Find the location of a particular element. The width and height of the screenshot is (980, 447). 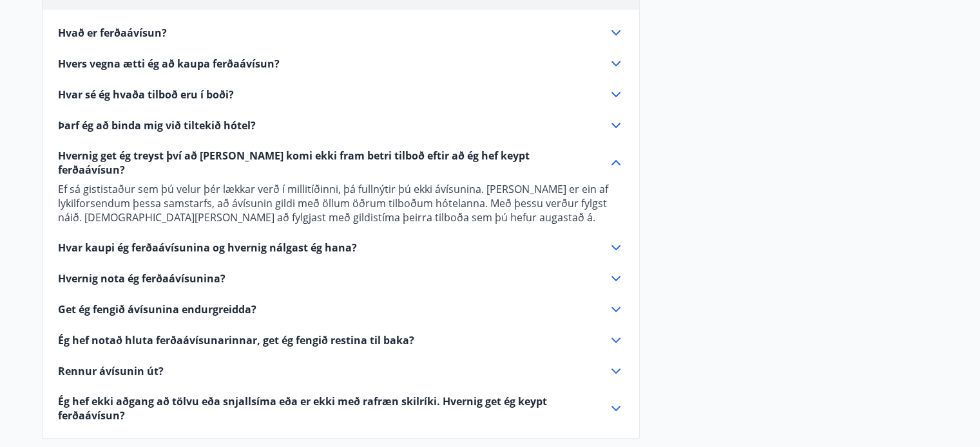

span: Ég hef notað hluta ferðaávísunarinnar, get ég fengið restina til baka? is located at coordinates (236, 340).